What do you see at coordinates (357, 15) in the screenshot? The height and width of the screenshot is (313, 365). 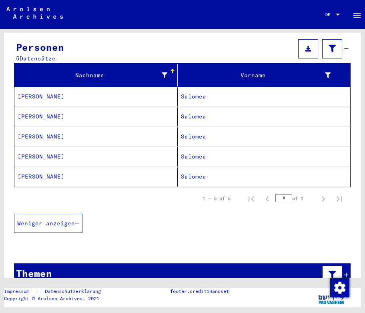 I see `mat-icon: Side nav toggle icon` at bounding box center [357, 15].